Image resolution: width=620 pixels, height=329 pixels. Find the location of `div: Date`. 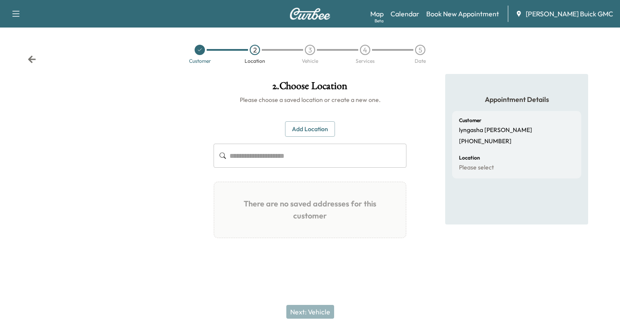

div: Date is located at coordinates (420, 61).